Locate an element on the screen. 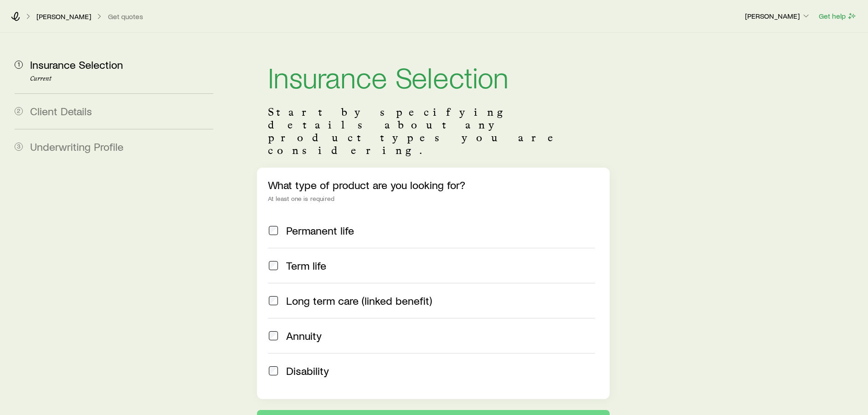  h1: Insurance Selection is located at coordinates (433, 77).